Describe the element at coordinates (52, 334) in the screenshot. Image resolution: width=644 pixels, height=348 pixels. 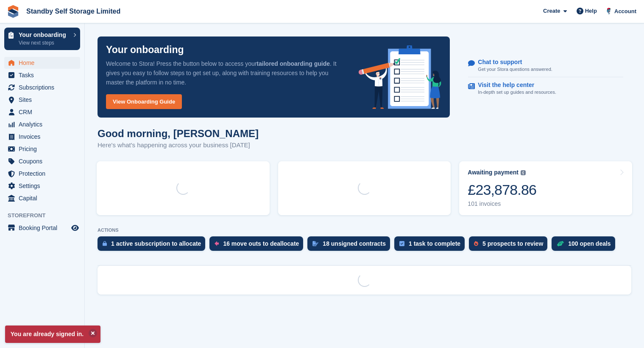
I see `p: You are already signed in.` at that location.